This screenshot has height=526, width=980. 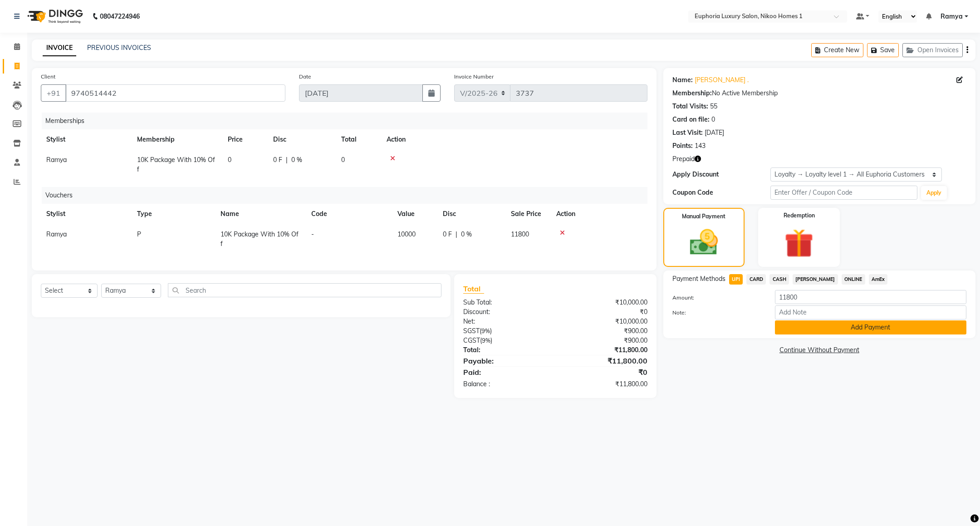 What do you see at coordinates (690, 106) in the screenshot?
I see `div: Total Visits:` at bounding box center [690, 106].